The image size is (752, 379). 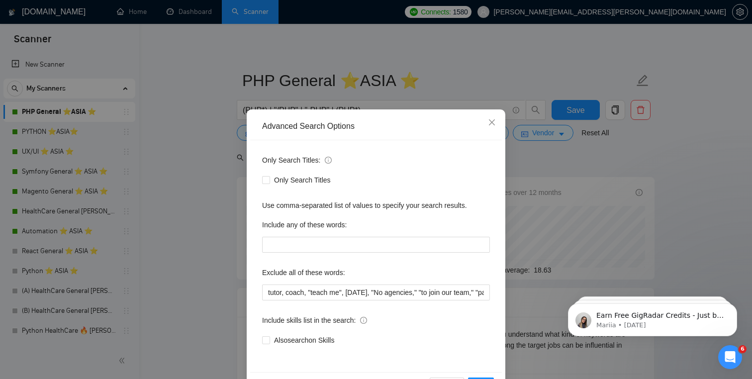 I want to click on span: Only Search Titles, so click(x=302, y=180).